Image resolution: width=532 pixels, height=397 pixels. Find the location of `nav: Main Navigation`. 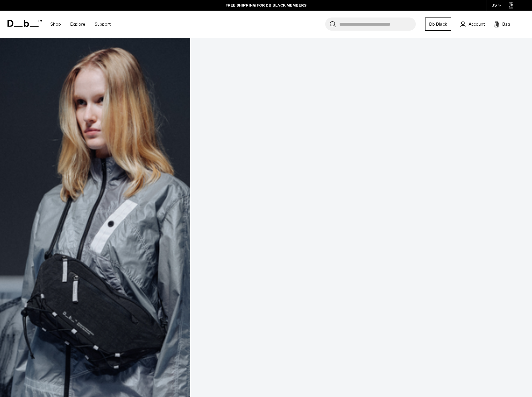

nav: Main Navigation is located at coordinates (81, 24).